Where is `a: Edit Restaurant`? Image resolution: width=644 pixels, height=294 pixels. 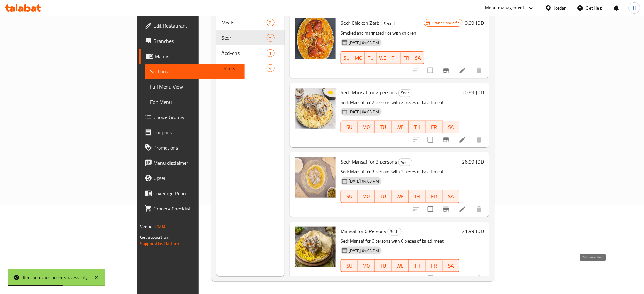 a: Edit Restaurant is located at coordinates (192, 26).